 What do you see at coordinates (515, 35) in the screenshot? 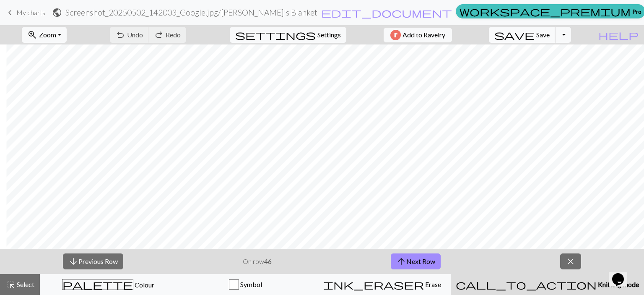
I see `span: save` at bounding box center [515, 35].